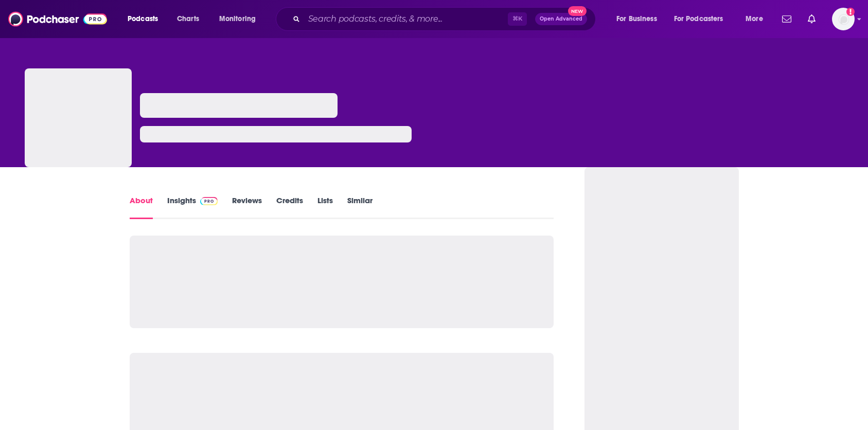 Image resolution: width=868 pixels, height=430 pixels. What do you see at coordinates (851, 12) in the screenshot?
I see `svg: Add a profile image` at bounding box center [851, 12].